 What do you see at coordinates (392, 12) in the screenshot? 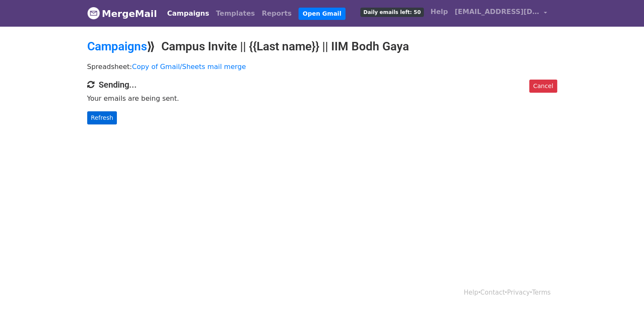
I see `a: Daily emails left: 50` at bounding box center [392, 12].